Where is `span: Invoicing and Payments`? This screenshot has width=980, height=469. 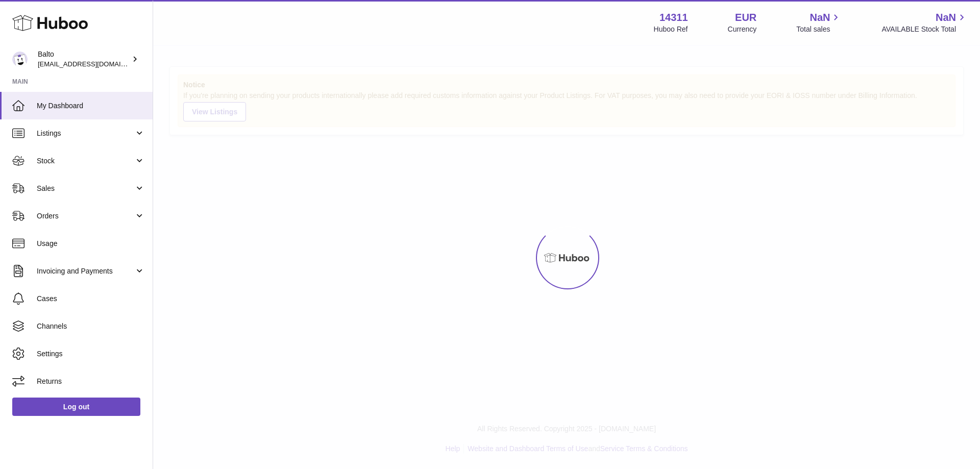 span: Invoicing and Payments is located at coordinates (86, 271).